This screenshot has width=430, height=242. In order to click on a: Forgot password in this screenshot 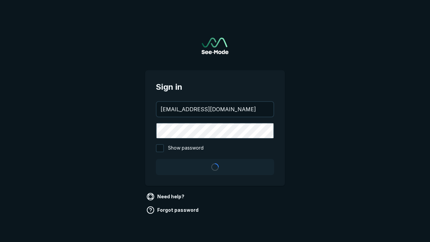, I will do `click(173, 210)`.